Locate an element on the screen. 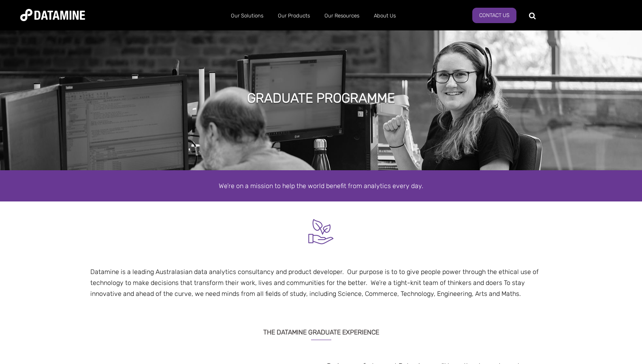 The width and height of the screenshot is (642, 364). p: Datamine is a leading Australasian data analytics consultancy and product developer. Our purpose ... is located at coordinates (321, 283).